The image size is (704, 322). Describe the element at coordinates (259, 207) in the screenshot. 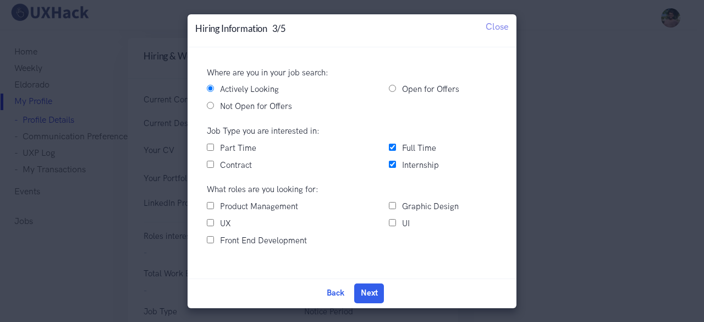

I see `label: Product Management` at that location.